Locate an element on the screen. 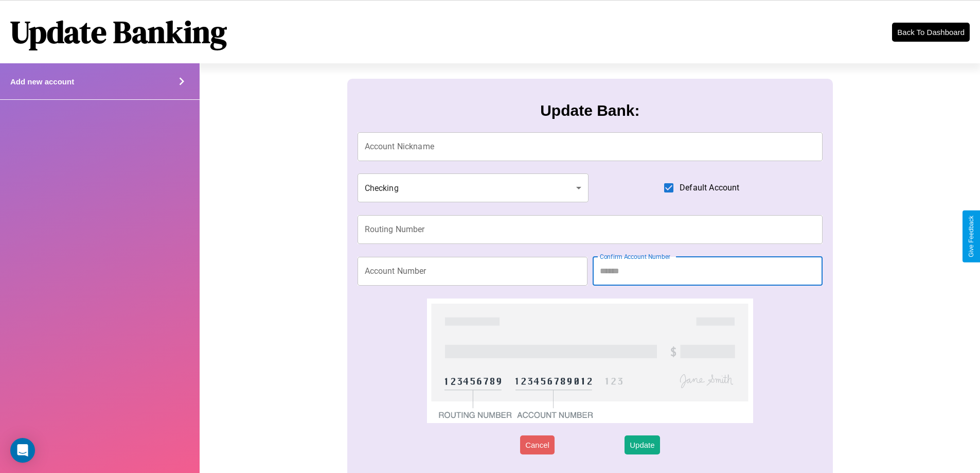 Image resolution: width=980 pixels, height=473 pixels. h4: Add new account is located at coordinates (42, 81).